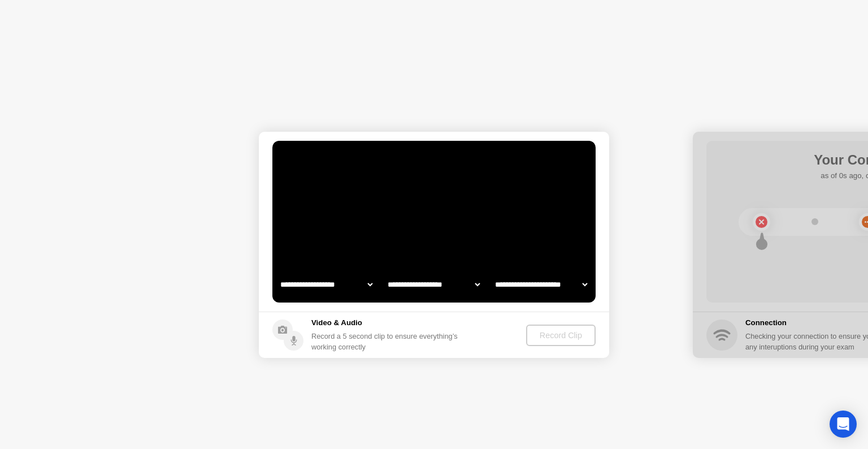  I want to click on h5: Video & Audio, so click(387, 323).